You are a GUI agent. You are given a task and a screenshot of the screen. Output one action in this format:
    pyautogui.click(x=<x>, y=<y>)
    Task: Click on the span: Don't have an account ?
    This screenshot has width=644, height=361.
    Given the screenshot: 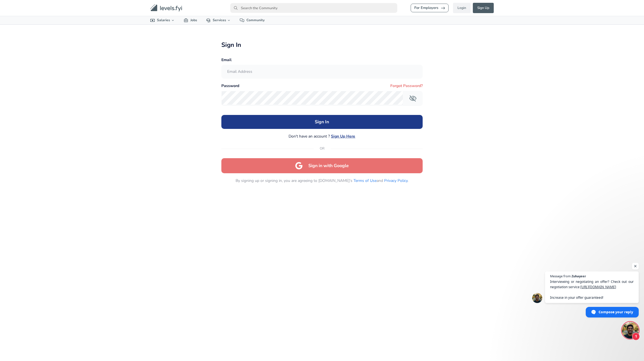 What is the action you would take?
    pyautogui.click(x=309, y=136)
    